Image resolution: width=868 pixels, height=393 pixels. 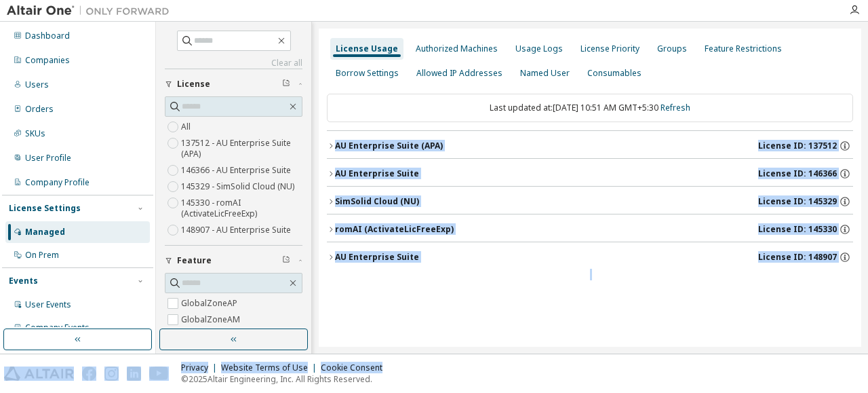 What do you see at coordinates (91, 11) in the screenshot?
I see `img: Altair One` at bounding box center [91, 11].